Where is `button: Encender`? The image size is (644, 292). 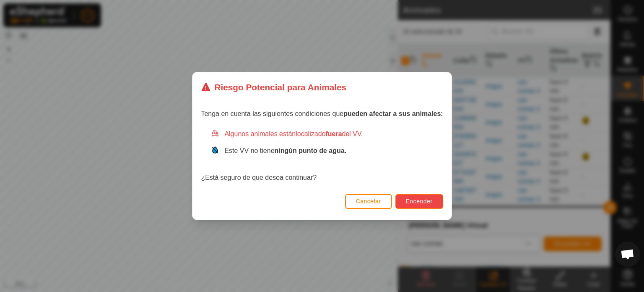 button: Encender is located at coordinates (419, 201).